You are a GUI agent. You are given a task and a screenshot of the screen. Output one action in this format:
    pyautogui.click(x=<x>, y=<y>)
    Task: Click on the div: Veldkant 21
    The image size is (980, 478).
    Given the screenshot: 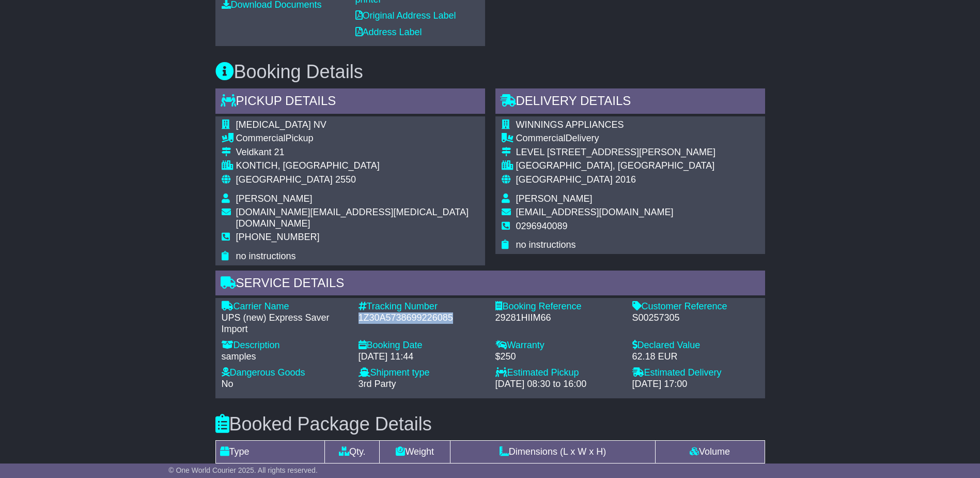 What is the action you would take?
    pyautogui.click(x=358, y=153)
    